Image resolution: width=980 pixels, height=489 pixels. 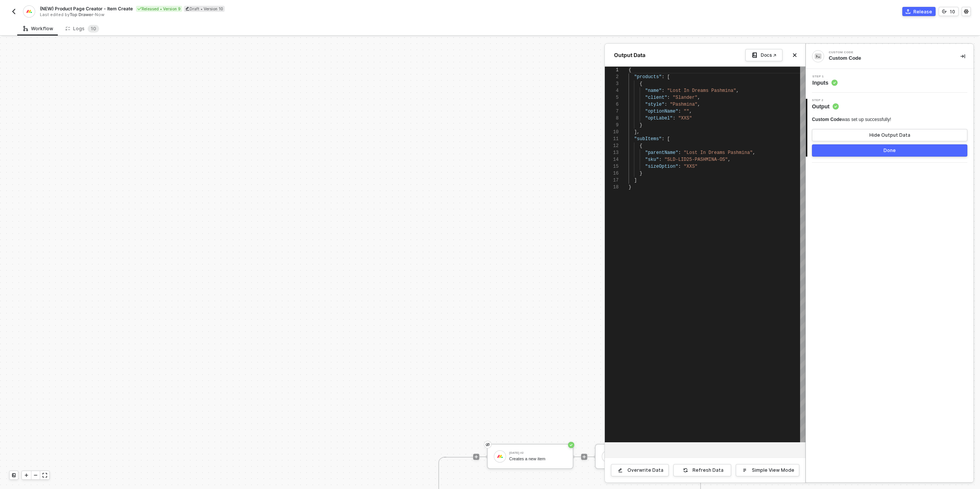 I want to click on div: Step 2Output Custom Codewas set up successfully!Hide Output DataDone, so click(x=890, y=127).